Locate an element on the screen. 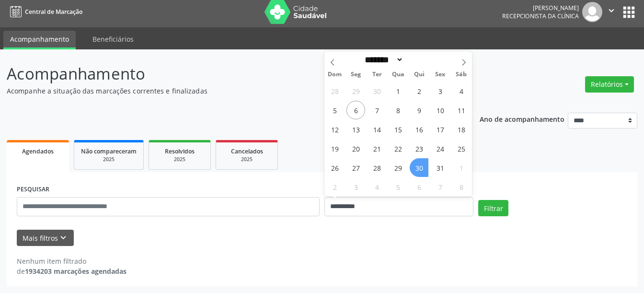 The height and width of the screenshot is (293, 644). span: Outubro 31, 2025 is located at coordinates (440, 168).